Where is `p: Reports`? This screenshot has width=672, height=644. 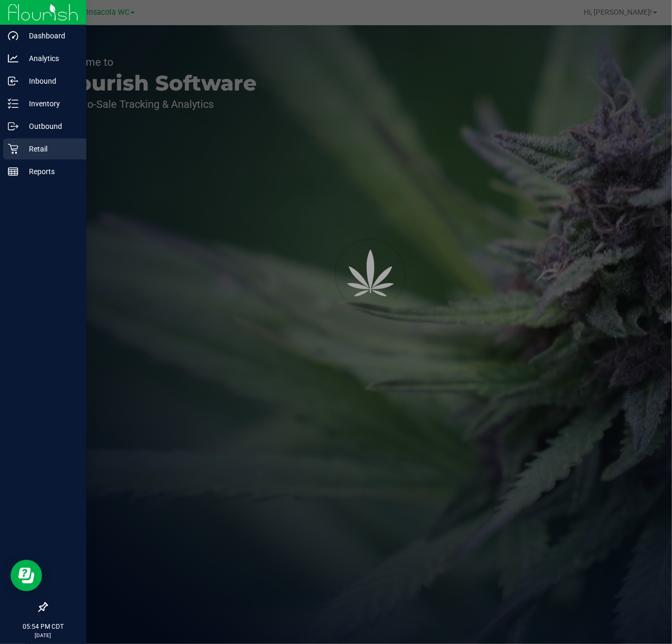 p: Reports is located at coordinates (50, 172).